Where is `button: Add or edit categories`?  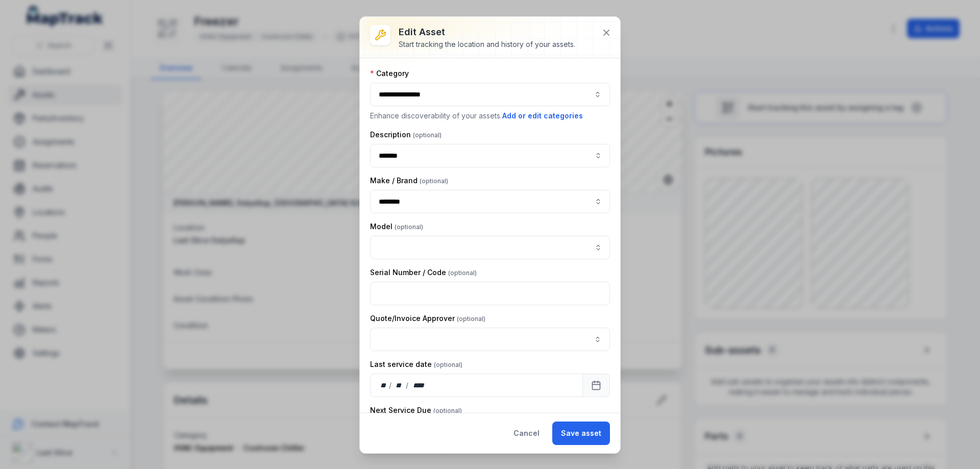
button: Add or edit categories is located at coordinates (543, 116).